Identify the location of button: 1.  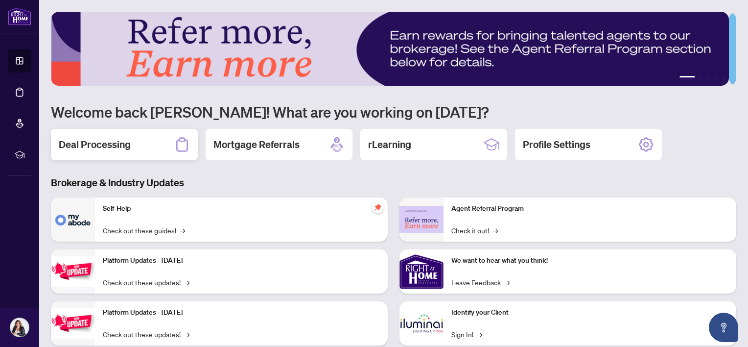
(688, 78).